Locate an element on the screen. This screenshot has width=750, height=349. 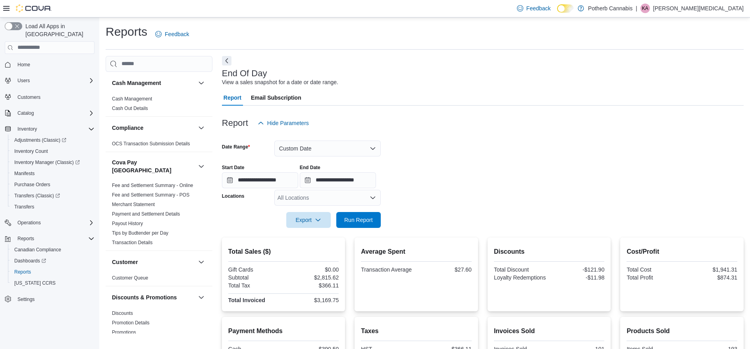
span: Export is located at coordinates (308, 220).